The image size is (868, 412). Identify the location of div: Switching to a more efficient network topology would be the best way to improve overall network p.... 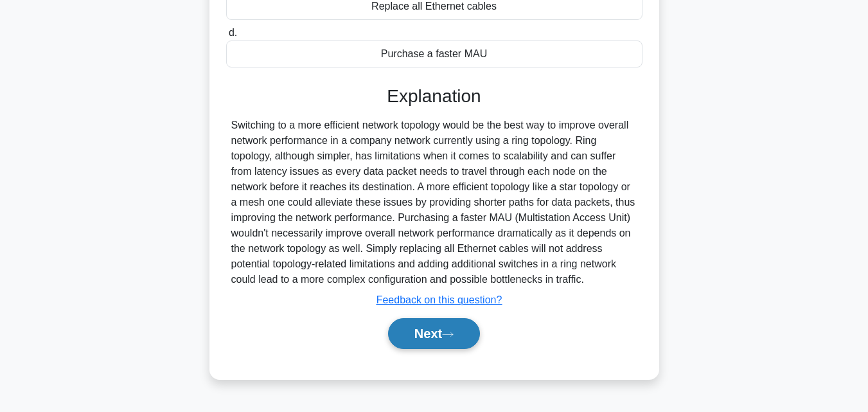
(434, 202).